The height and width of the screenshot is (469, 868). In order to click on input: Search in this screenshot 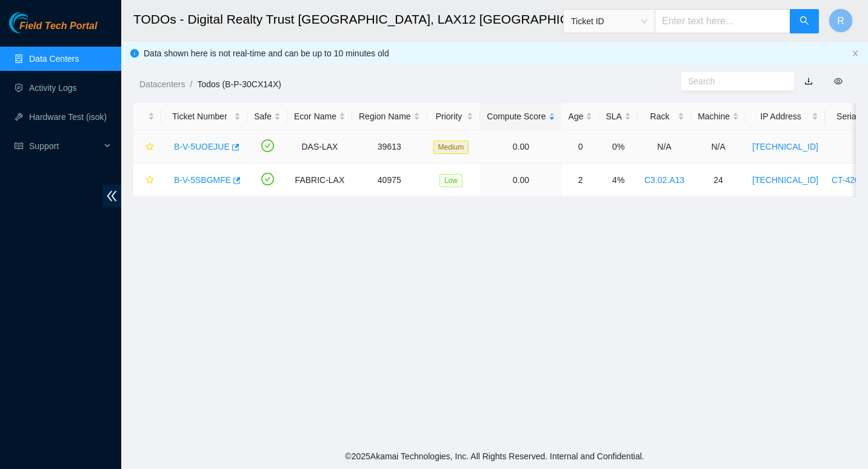, I will do `click(733, 81)`.